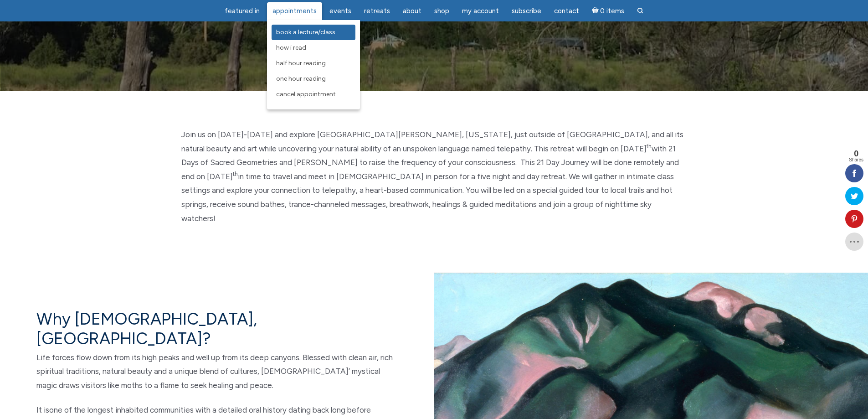 Image resolution: width=868 pixels, height=419 pixels. I want to click on a: Cancel Appointment, so click(314, 95).